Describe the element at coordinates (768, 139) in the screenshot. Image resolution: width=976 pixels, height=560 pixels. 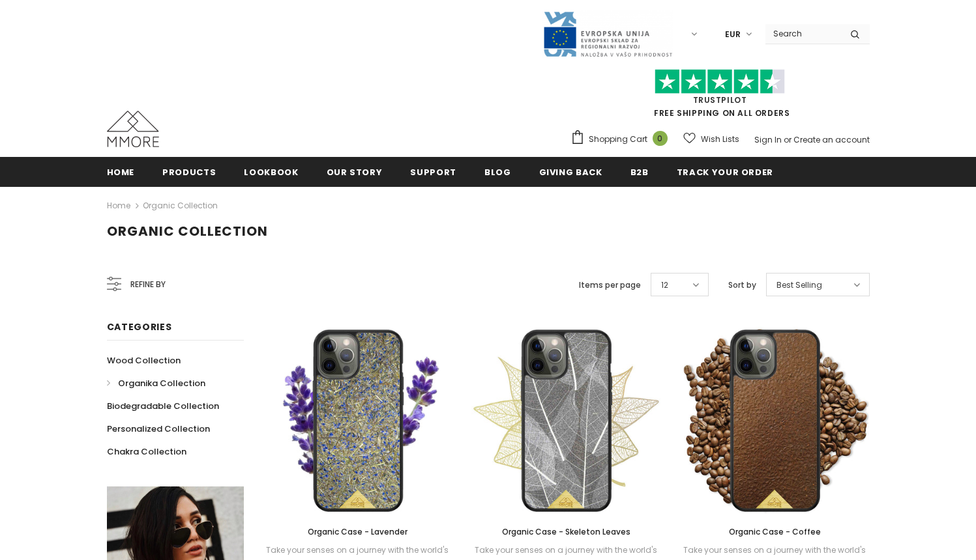
I see `a: Sign In` at that location.